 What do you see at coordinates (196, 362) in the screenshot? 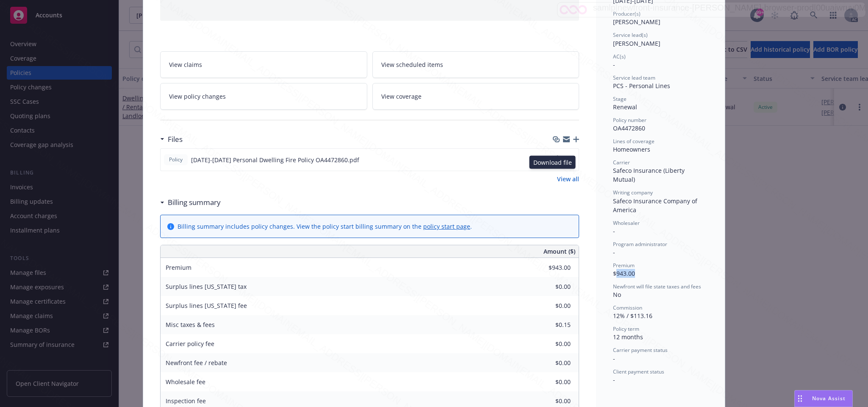
I see `span: Newfront fee / rebate` at bounding box center [196, 362].